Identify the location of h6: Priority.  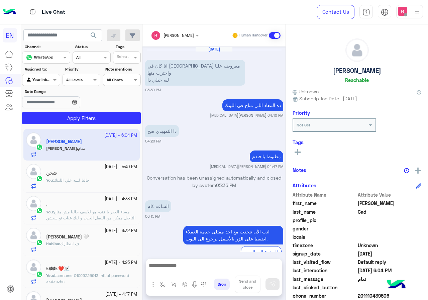
(301, 113).